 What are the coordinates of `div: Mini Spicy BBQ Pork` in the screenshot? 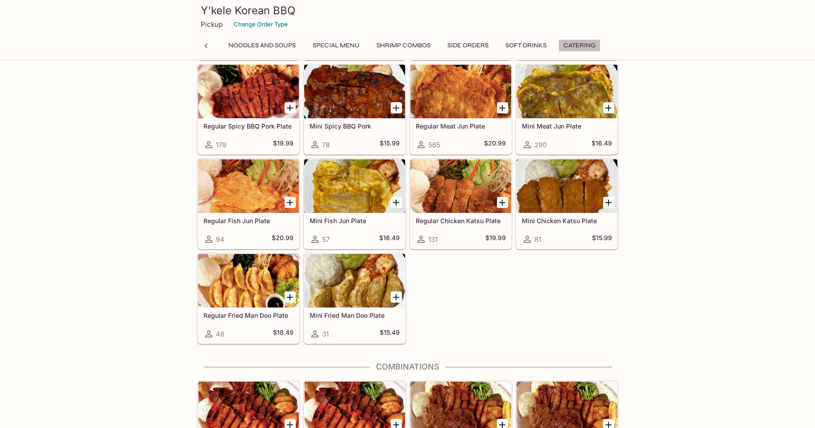 It's located at (355, 91).